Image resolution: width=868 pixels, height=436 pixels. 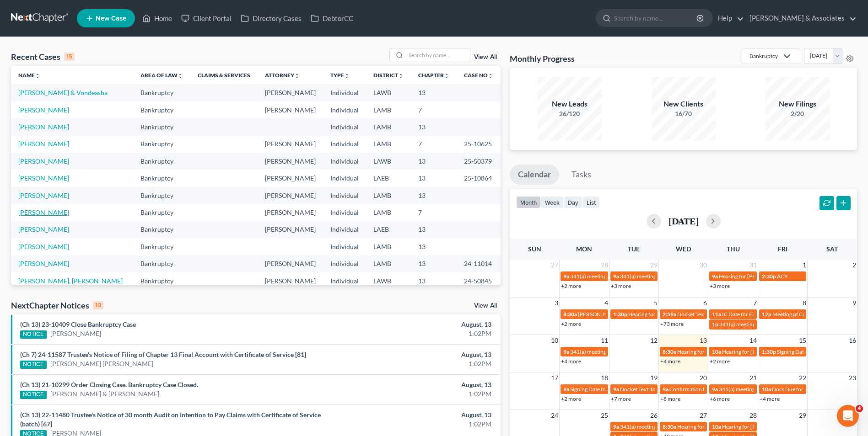 What do you see at coordinates (706, 304) in the screenshot?
I see `span: 6` at bounding box center [706, 304].